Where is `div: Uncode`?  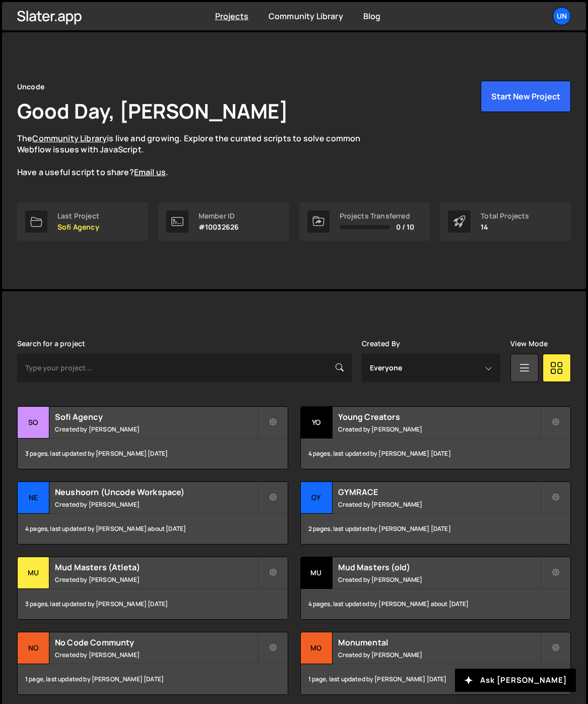 div: Uncode is located at coordinates (30, 87).